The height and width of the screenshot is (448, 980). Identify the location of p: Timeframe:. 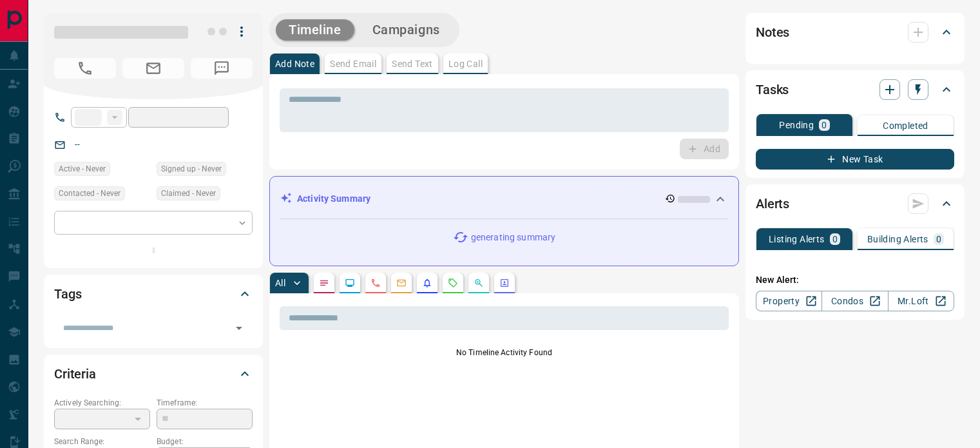
(204, 403).